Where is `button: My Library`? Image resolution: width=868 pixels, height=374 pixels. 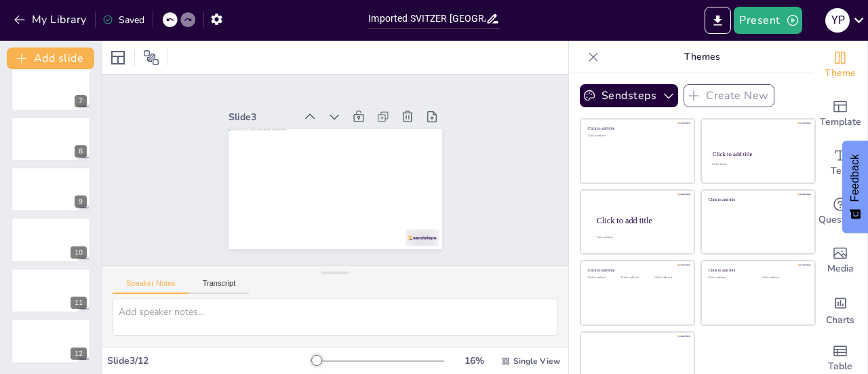 button: My Library is located at coordinates (51, 19).